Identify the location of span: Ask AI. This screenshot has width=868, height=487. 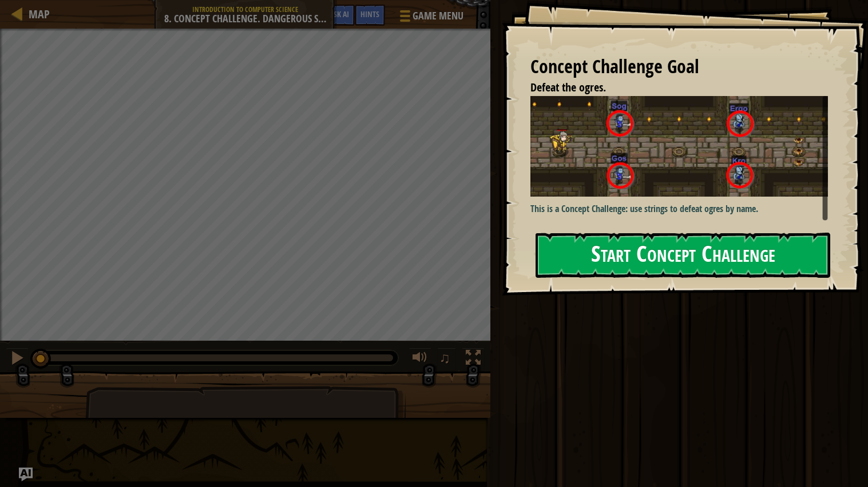
(340, 14).